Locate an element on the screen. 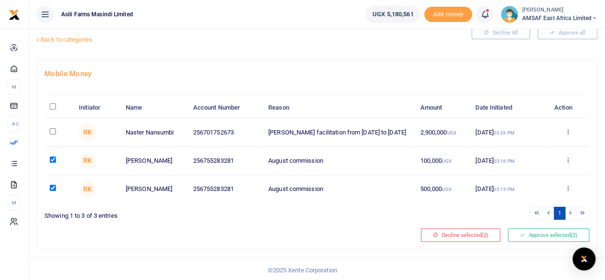  small: 03:16 PM is located at coordinates (504, 161).